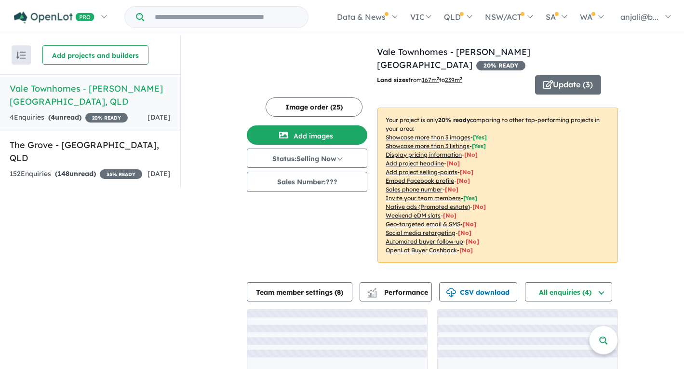  I want to click on img: Openlot PRO Logo White, so click(54, 17).